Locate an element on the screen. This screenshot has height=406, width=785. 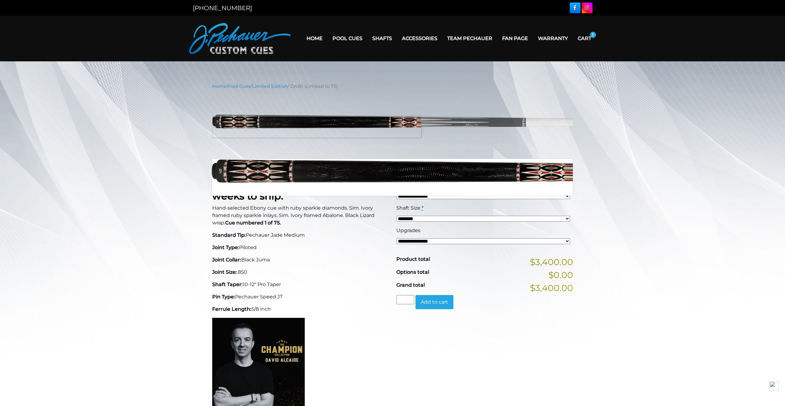
span: Upgrades is located at coordinates (409, 231).